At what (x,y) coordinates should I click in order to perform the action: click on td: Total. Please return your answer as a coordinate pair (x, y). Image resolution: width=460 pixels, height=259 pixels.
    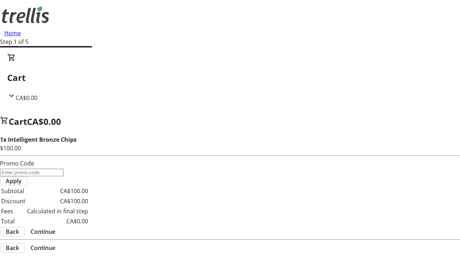
    Looking at the image, I should click on (13, 221).